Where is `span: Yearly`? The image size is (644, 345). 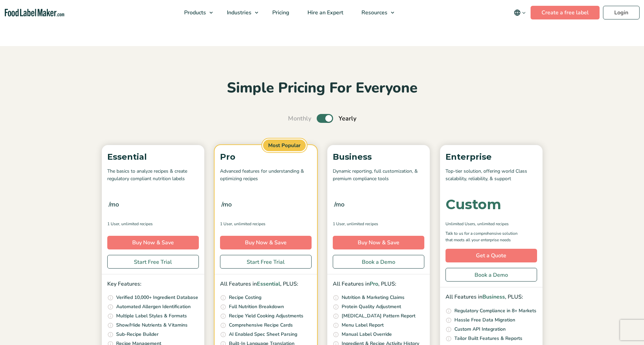
span: Yearly is located at coordinates (348, 118).